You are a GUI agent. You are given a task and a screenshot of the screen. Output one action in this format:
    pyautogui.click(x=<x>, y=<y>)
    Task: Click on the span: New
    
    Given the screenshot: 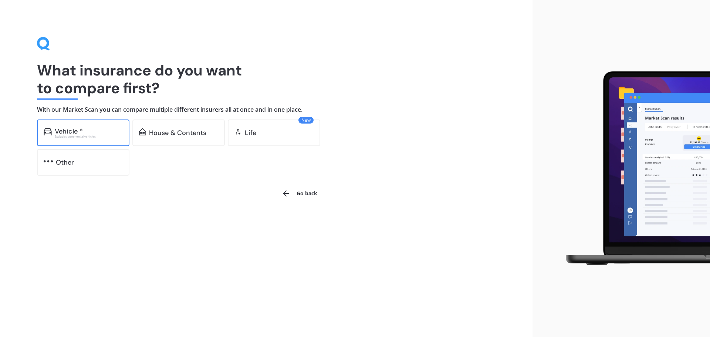 What is the action you would take?
    pyautogui.click(x=306, y=120)
    